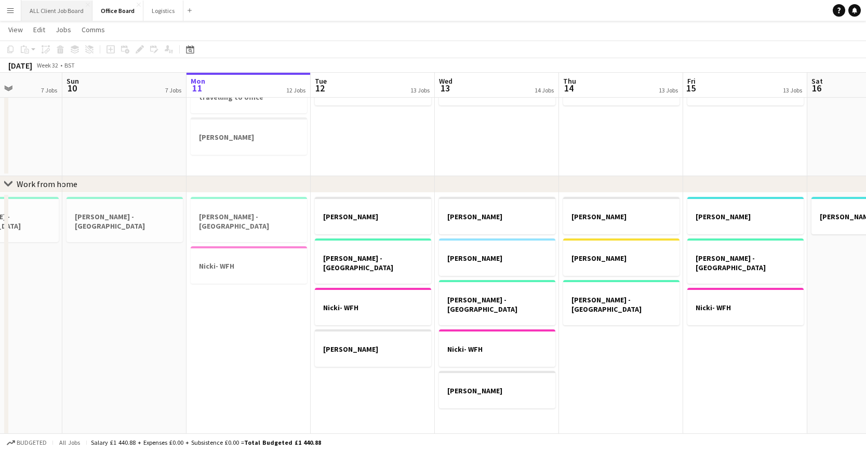  I want to click on div: Salary £1 440.88 + Expenses £0.00 + Subsistence £0.00 =, so click(206, 442).